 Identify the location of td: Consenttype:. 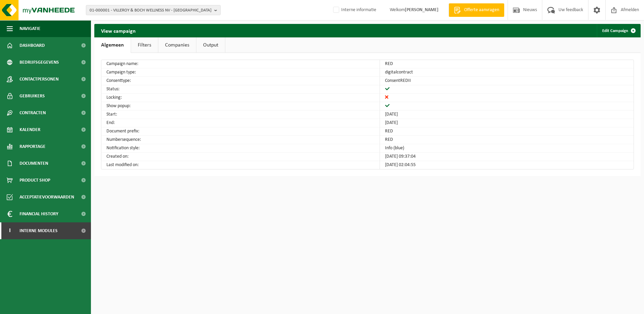
(240, 81).